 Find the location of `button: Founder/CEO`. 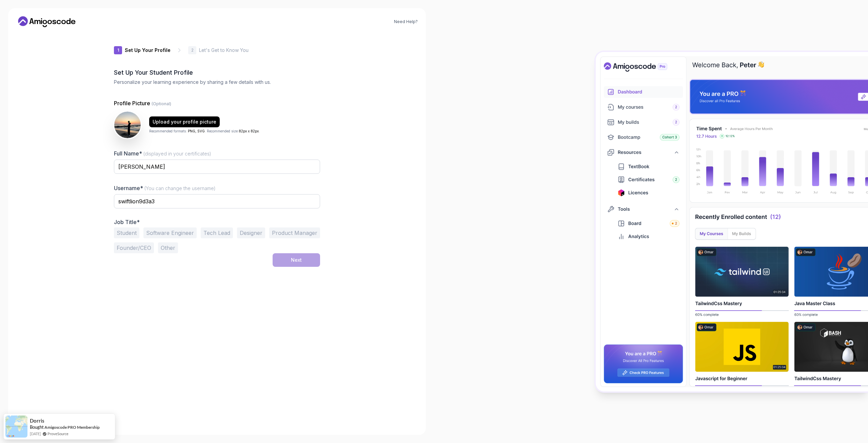

button: Founder/CEO is located at coordinates (134, 248).